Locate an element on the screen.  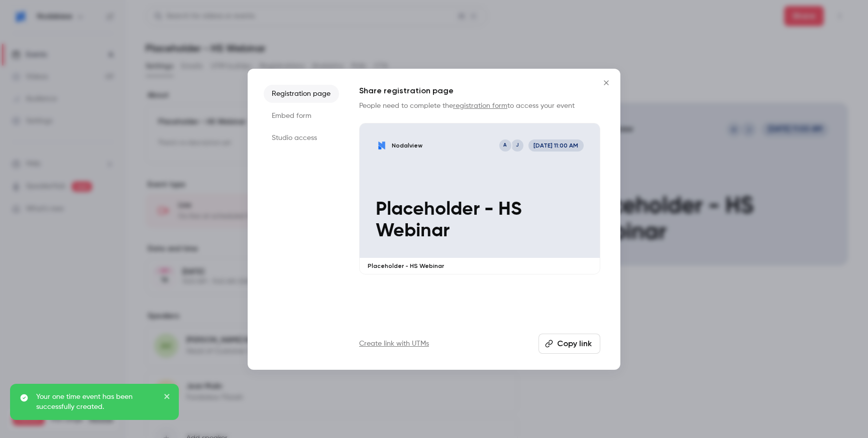
a: Create link with UTMs is located at coordinates (394, 343).